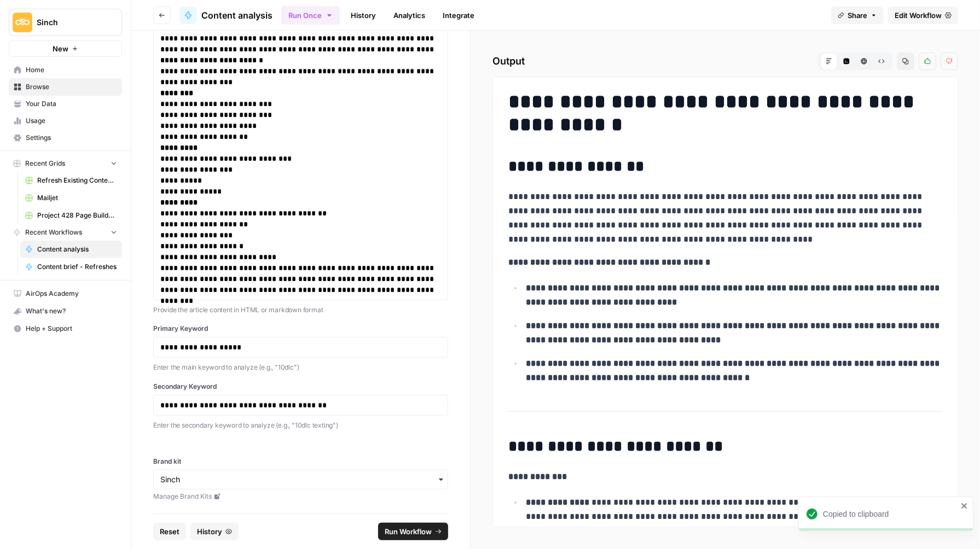 The image size is (980, 549). I want to click on a: Edit Workflow, so click(923, 15).